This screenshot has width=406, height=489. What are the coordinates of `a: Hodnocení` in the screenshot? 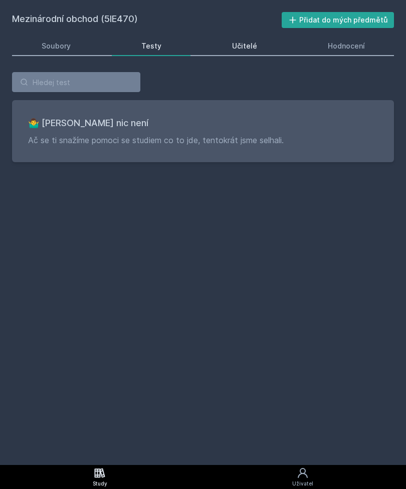 It's located at (346, 46).